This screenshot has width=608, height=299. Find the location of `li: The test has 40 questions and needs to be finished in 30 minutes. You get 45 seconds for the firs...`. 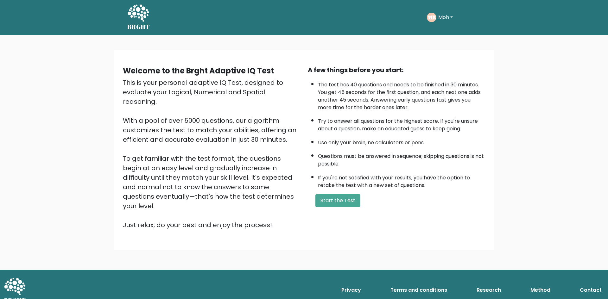

li: The test has 40 questions and needs to be finished in 30 minutes. You get 45 seconds for the firs... is located at coordinates (401, 95).